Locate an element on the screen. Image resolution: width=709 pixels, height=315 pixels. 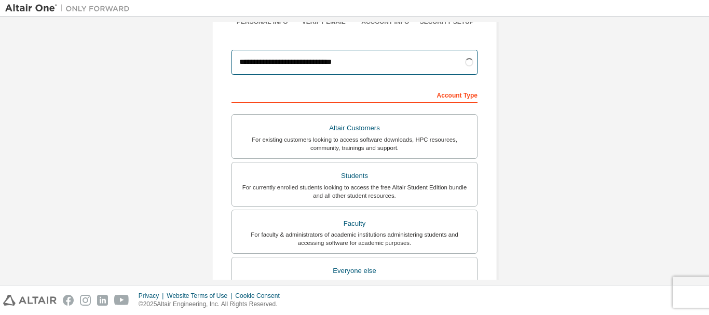
img: youtube.svg is located at coordinates (121, 300).